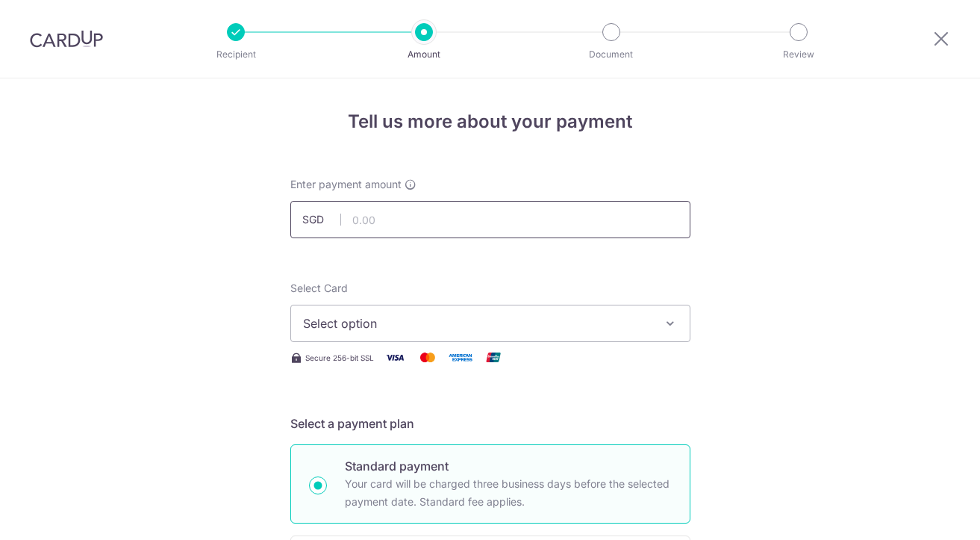 The width and height of the screenshot is (980, 540). I want to click on span: Help, so click(49, 17).